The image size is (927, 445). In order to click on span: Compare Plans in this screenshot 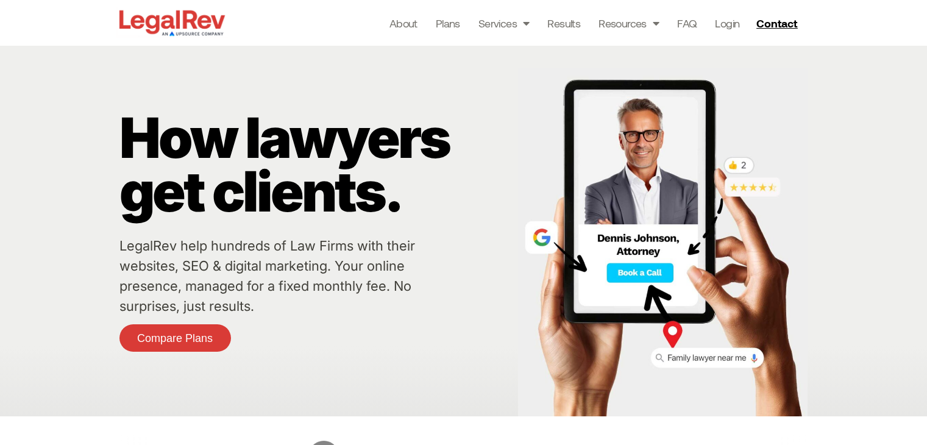, I will do `click(175, 338)`.